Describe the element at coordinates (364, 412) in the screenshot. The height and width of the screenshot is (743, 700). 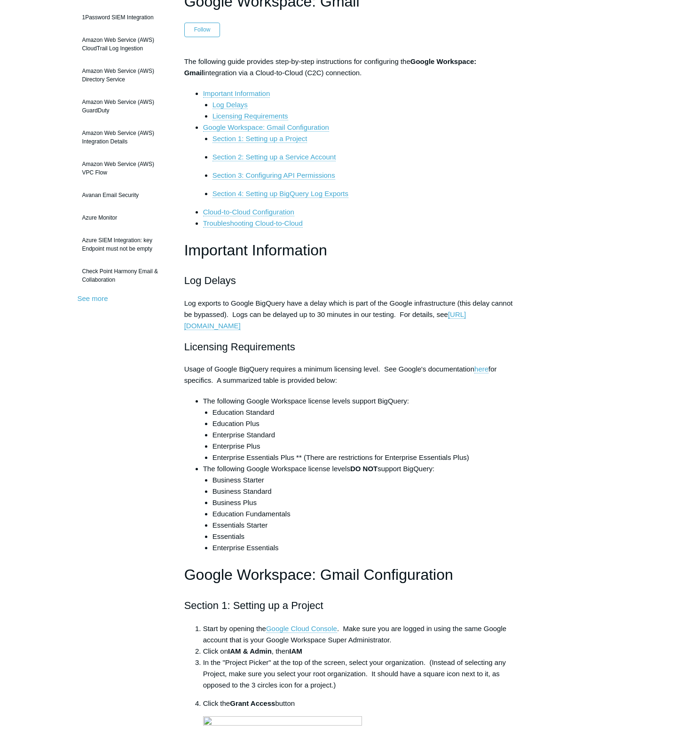
I see `li: Education Standard` at that location.